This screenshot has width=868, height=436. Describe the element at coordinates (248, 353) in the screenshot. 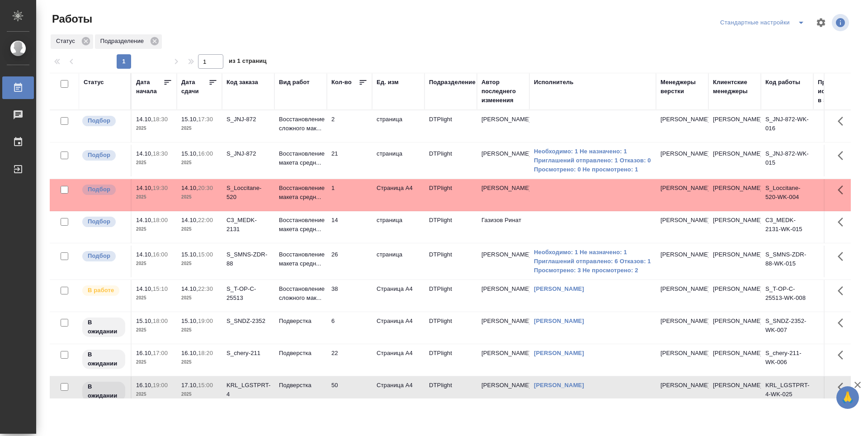

I see `div: S_chery-211` at that location.